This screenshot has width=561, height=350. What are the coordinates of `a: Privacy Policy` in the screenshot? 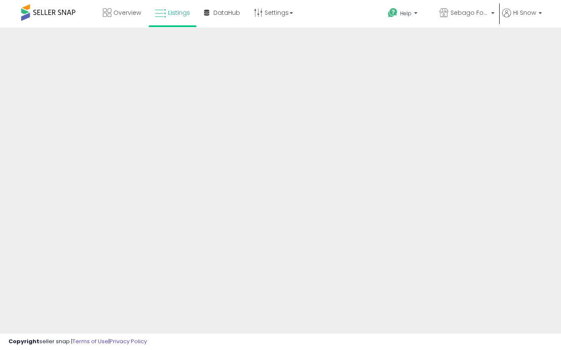 It's located at (128, 342).